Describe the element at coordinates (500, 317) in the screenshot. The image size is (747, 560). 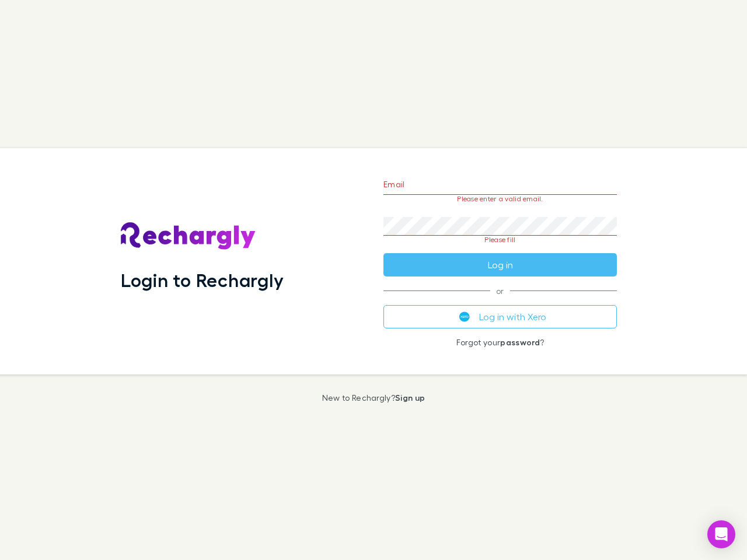
I see `button: Log in with Xero` at that location.